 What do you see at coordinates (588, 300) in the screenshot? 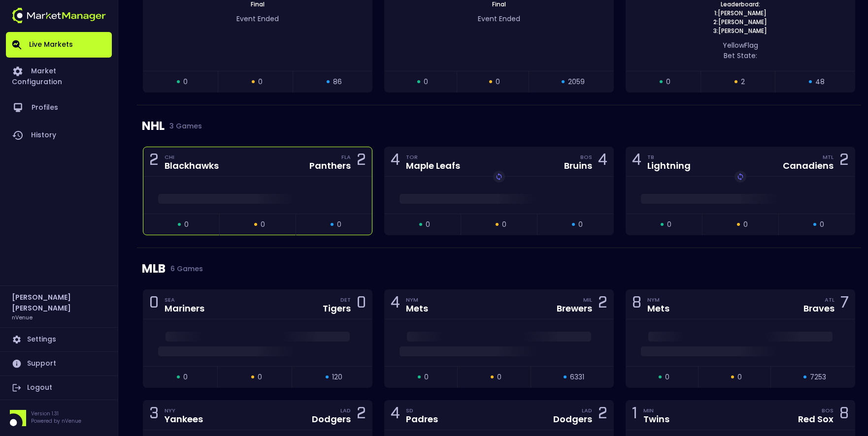
I see `div: MIL` at bounding box center [588, 300].